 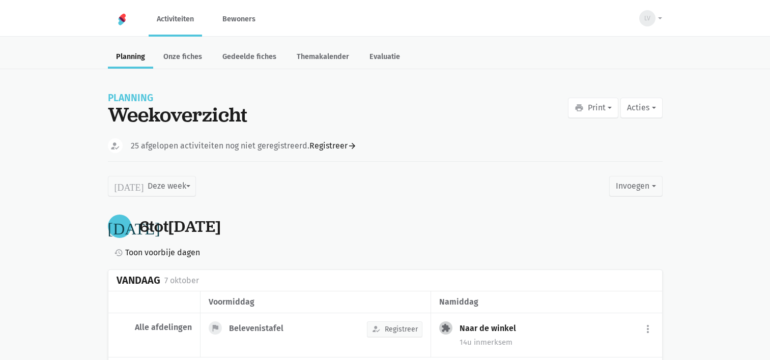 I want to click on div: Planning, so click(x=178, y=98).